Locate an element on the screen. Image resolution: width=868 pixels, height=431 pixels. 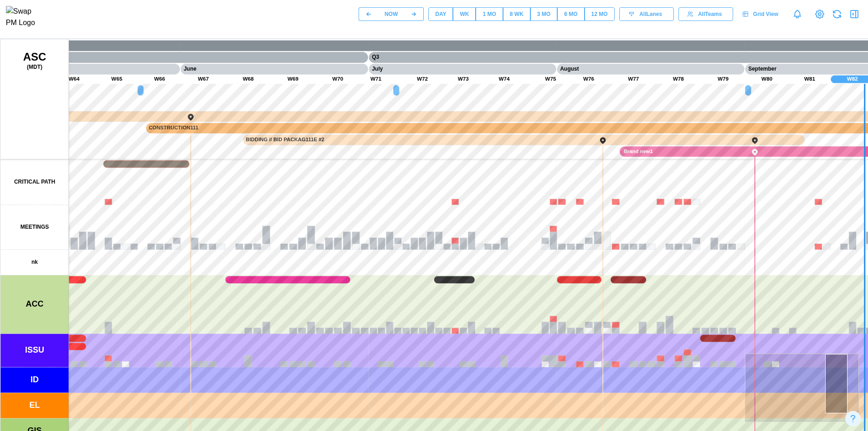
button: 12 MO is located at coordinates (600, 14).